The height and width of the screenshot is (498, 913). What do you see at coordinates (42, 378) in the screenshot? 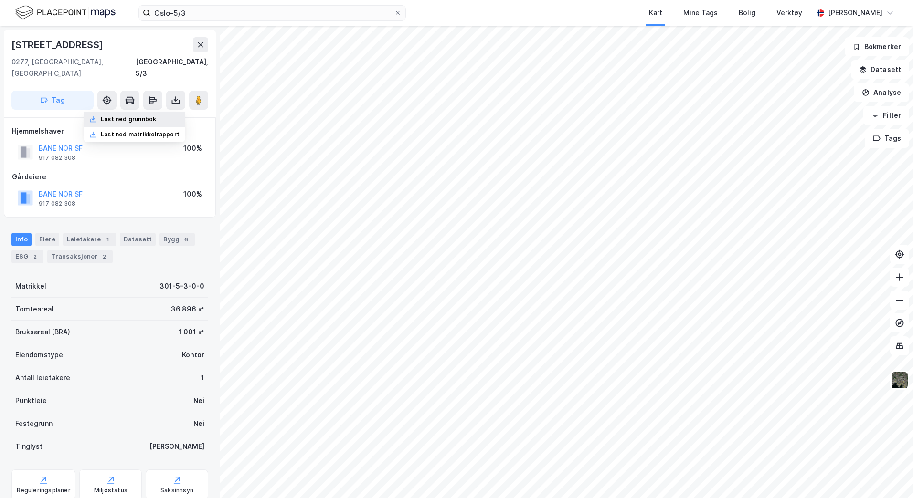
I see `div: Antall leietakere` at bounding box center [42, 378].